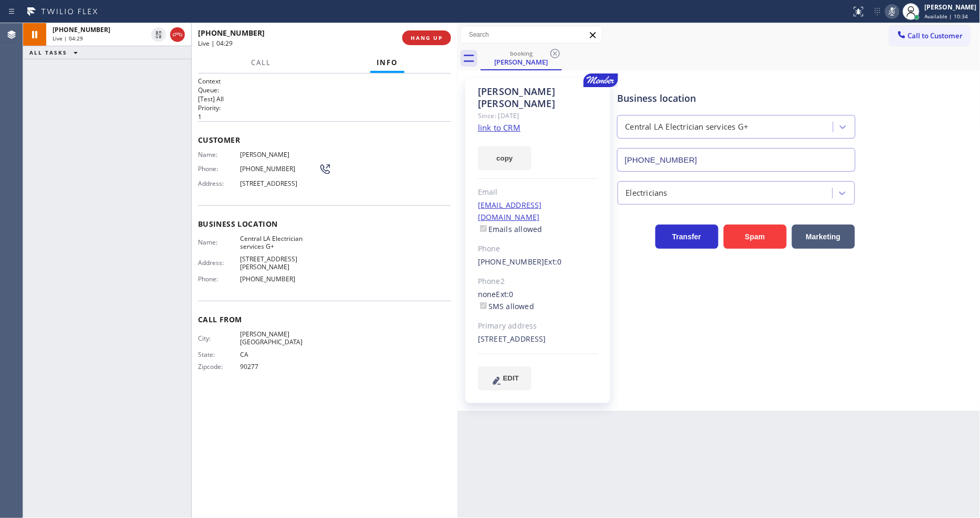  Describe the element at coordinates (387, 63) in the screenshot. I see `button: Info` at that location.